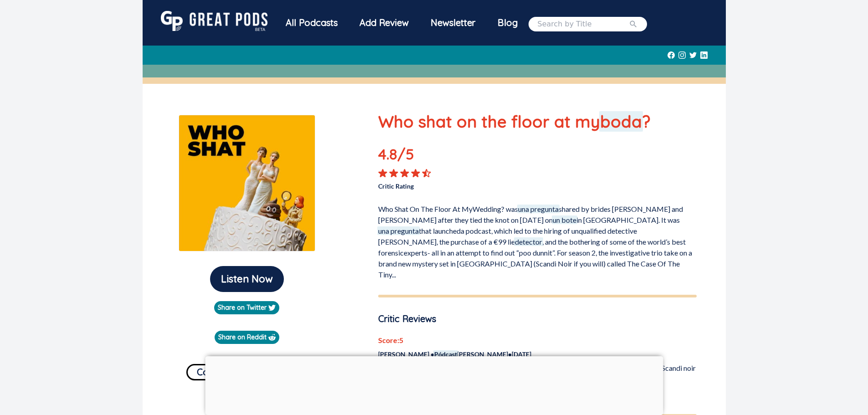  What do you see at coordinates (312, 24) in the screenshot?
I see `a: All Podcasts` at bounding box center [312, 24].